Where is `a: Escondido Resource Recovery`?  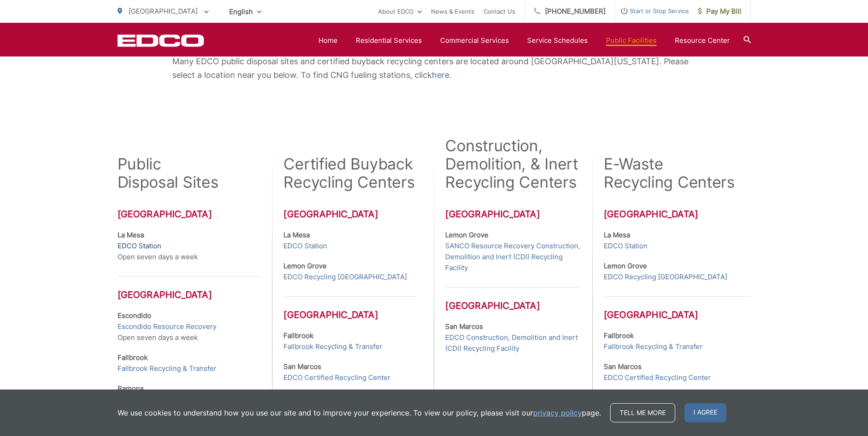
a: Escondido Resource Recovery is located at coordinates (167, 327).